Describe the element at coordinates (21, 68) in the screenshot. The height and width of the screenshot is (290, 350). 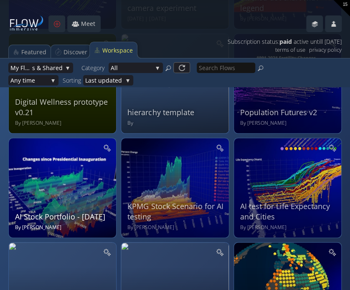
I see `span: My Flow` at that location.